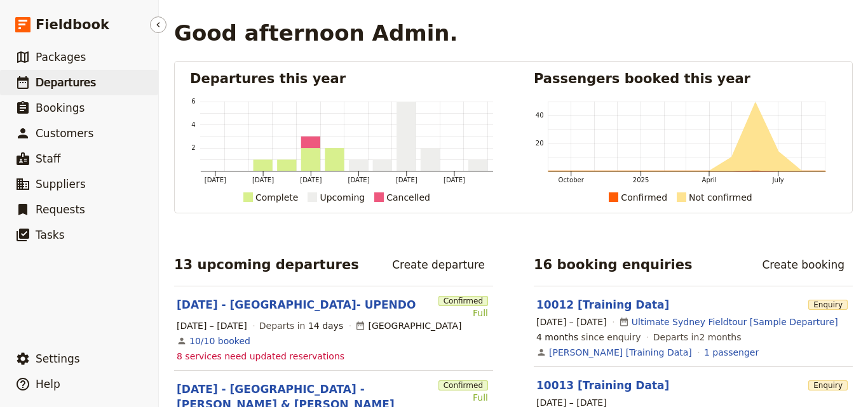 Image resolution: width=868 pixels, height=407 pixels. I want to click on tspan: 4, so click(193, 125).